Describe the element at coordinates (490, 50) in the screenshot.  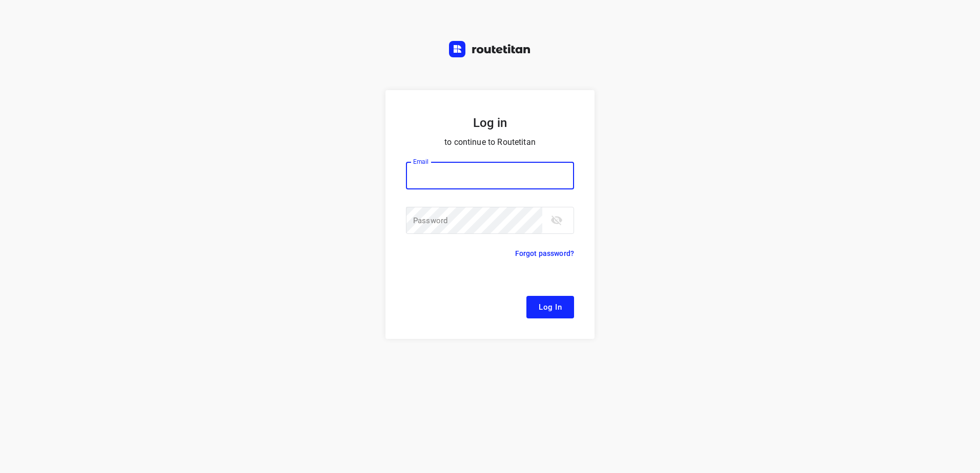
I see `img: Routetitan` at that location.